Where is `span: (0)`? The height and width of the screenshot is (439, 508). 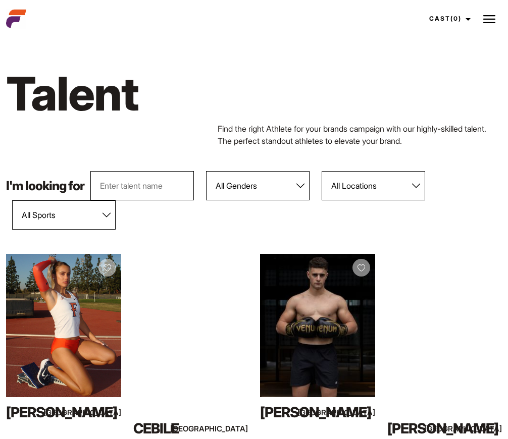
span: (0) is located at coordinates (456, 18).